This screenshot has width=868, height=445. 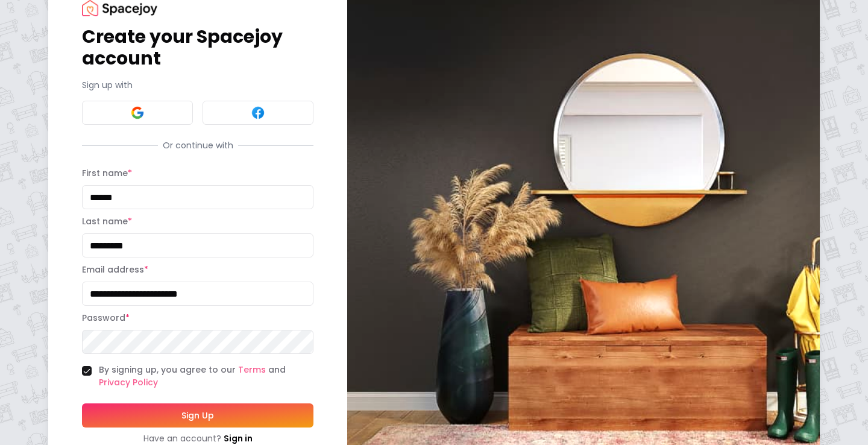 I want to click on img: Facebook signin, so click(x=258, y=113).